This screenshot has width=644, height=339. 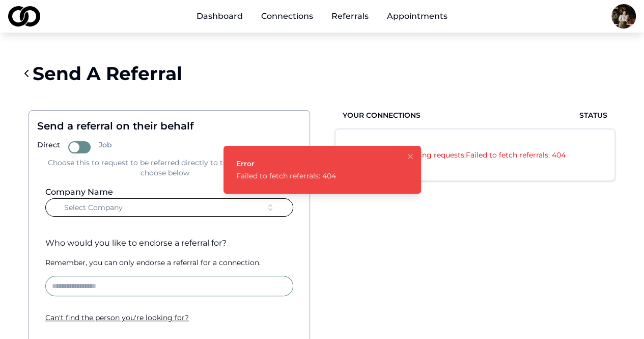 What do you see at coordinates (382, 115) in the screenshot?
I see `span: Your Connections` at bounding box center [382, 115].